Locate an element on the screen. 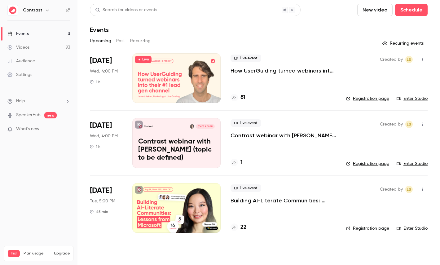  div: Videos is located at coordinates (18, 47).